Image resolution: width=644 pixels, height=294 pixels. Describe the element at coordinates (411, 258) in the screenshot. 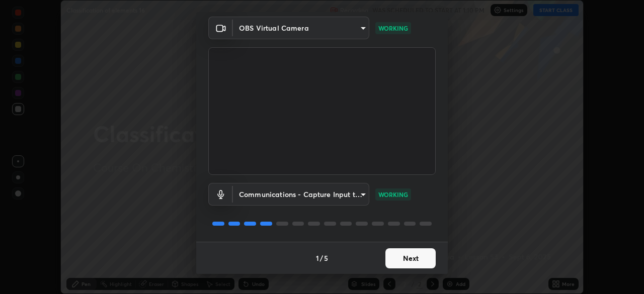

I see `button: Next` at that location.